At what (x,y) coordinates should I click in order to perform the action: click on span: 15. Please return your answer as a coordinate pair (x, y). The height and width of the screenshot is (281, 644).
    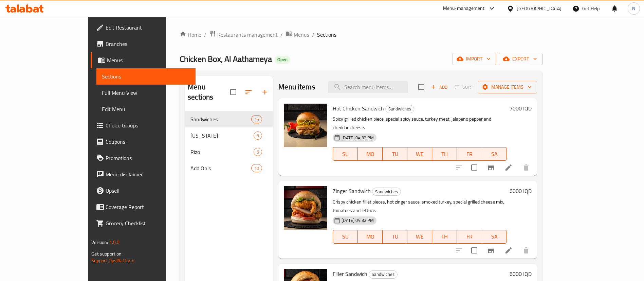
    Looking at the image, I should click on (257, 119).